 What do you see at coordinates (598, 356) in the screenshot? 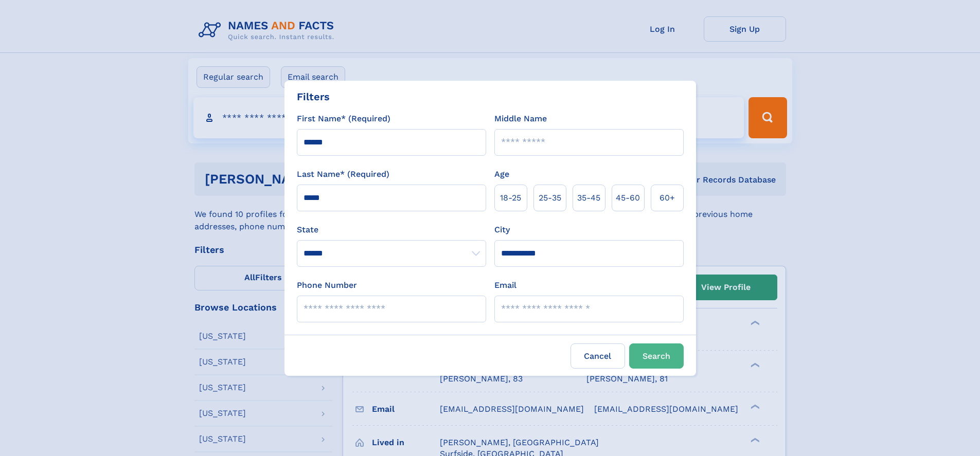
I see `label: Cancel` at bounding box center [598, 356].